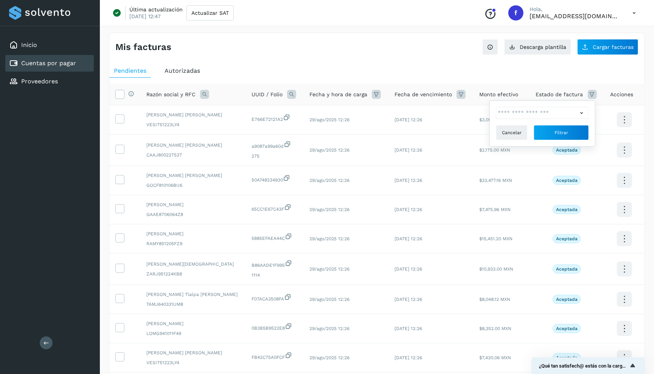  I want to click on span: Acciones, so click(622, 94).